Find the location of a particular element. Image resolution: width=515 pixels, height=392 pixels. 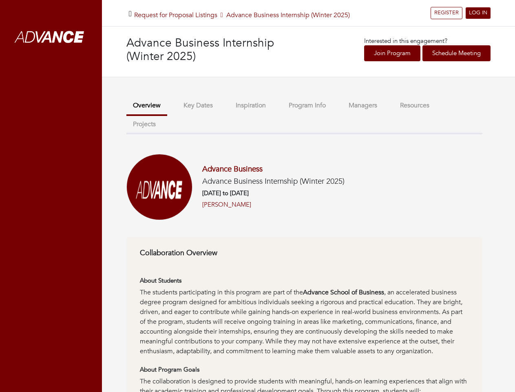

h6: About Program Goals is located at coordinates (304, 369).